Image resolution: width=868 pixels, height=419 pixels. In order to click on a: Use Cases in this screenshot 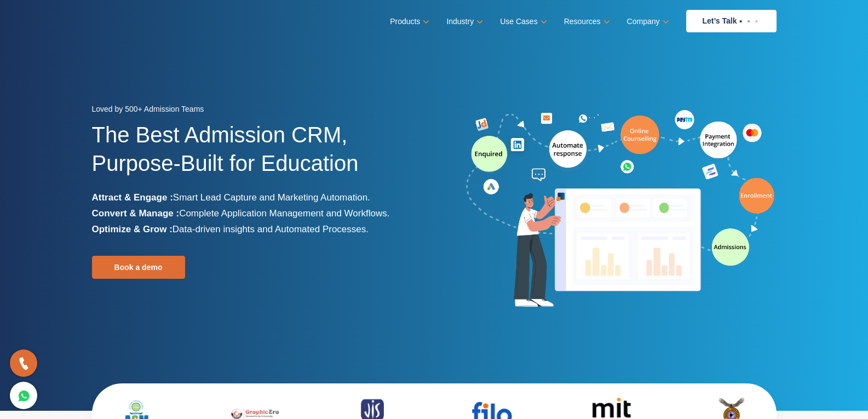, I will do `click(522, 21)`.